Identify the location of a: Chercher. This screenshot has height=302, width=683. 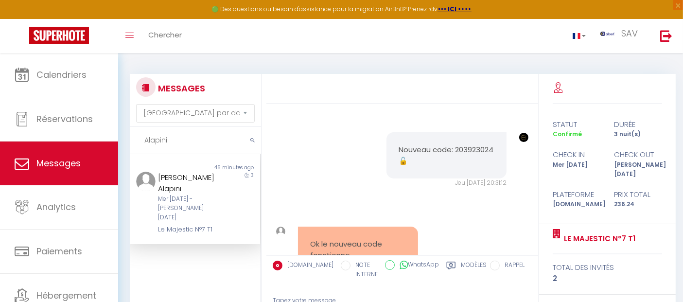
(165, 36).